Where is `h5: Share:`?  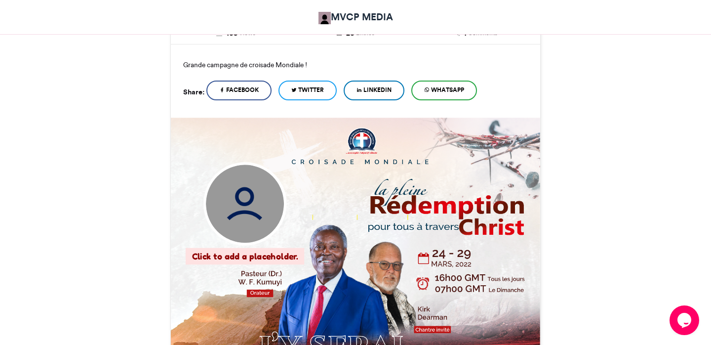 h5: Share: is located at coordinates (194, 92).